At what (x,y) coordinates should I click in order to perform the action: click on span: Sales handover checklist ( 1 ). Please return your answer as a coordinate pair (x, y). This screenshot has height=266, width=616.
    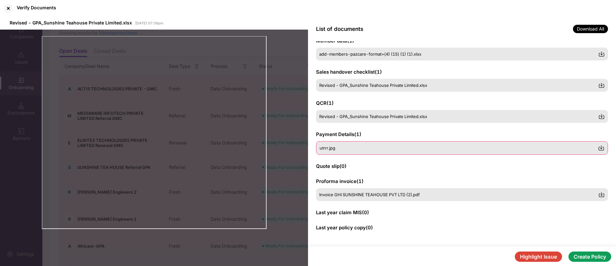
    Looking at the image, I should click on (349, 72).